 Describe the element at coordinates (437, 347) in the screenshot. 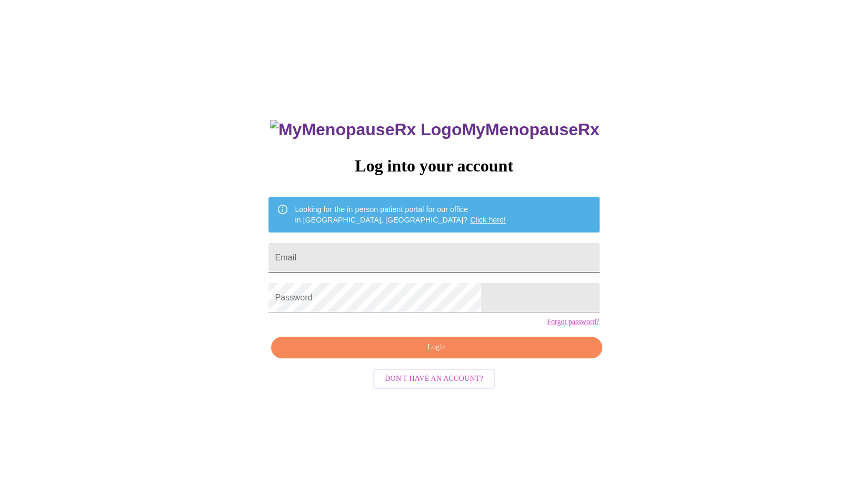

I see `button: Login` at that location.